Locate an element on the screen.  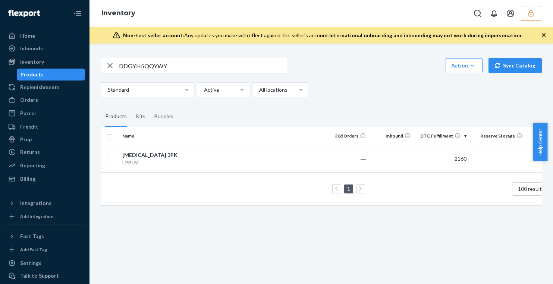
a: Reporting is located at coordinates (45, 166).